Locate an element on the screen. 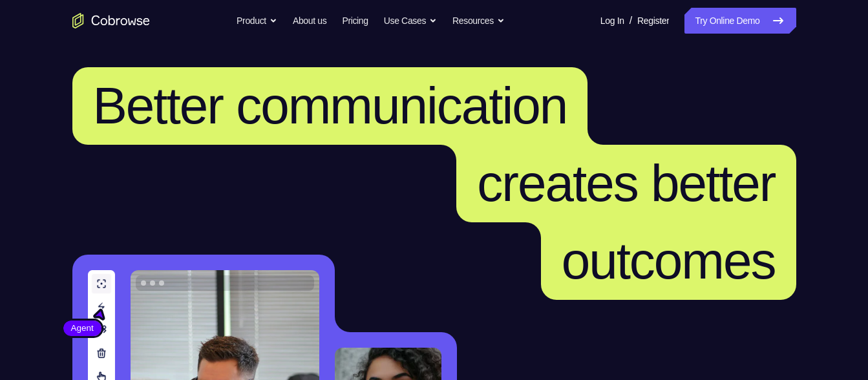 This screenshot has height=380, width=868. a: Try Online Demo is located at coordinates (740, 21).